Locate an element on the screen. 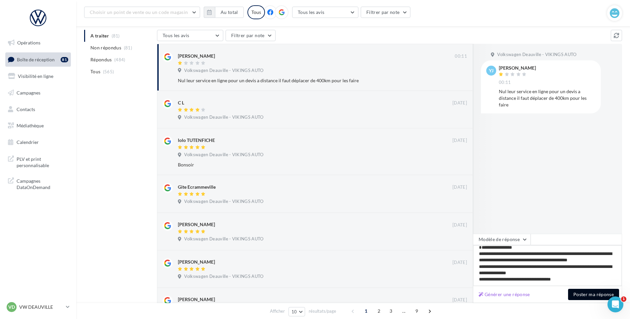 The image size is (630, 319). a: Médiathèque is located at coordinates (38, 126).